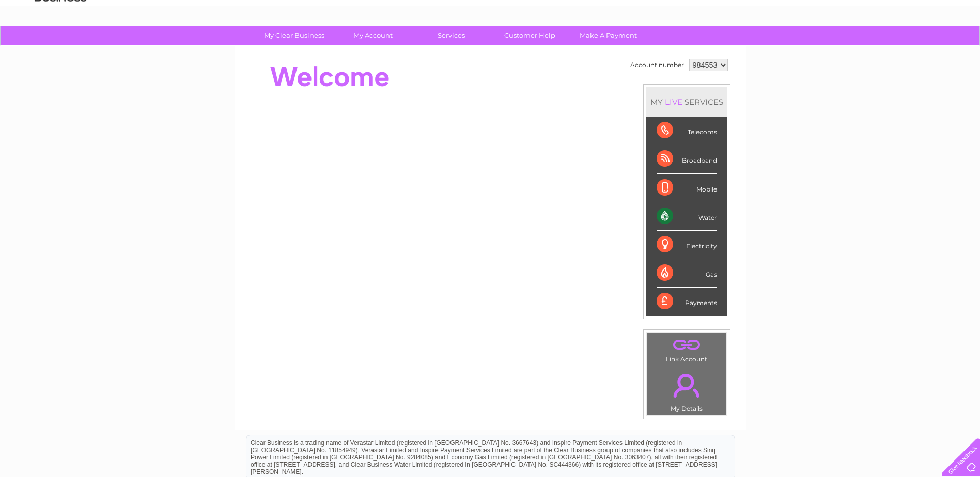  Describe the element at coordinates (294, 35) in the screenshot. I see `a: My Clear Business` at that location.